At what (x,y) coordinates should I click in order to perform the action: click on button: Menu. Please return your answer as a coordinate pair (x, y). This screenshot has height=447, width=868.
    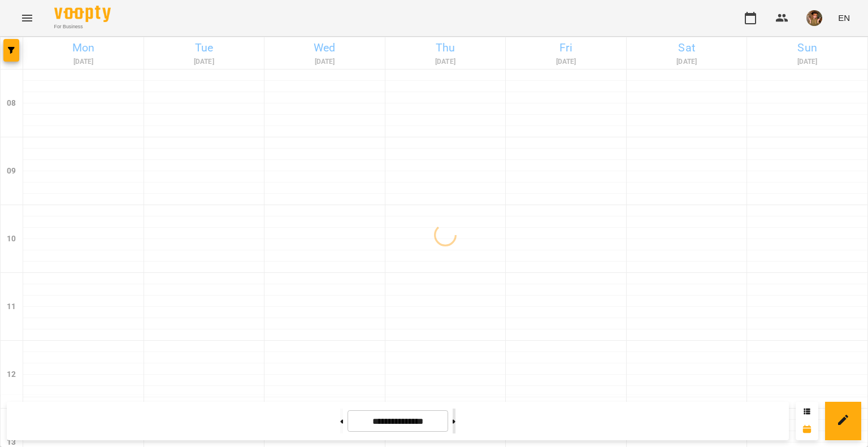
    Looking at the image, I should click on (27, 18).